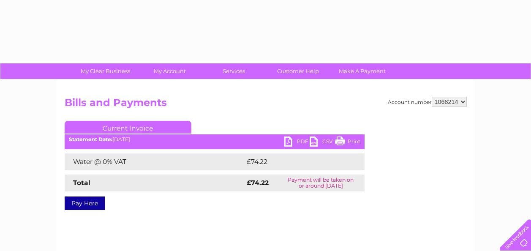 This screenshot has height=251, width=531. I want to click on a: My Clear Business, so click(105, 71).